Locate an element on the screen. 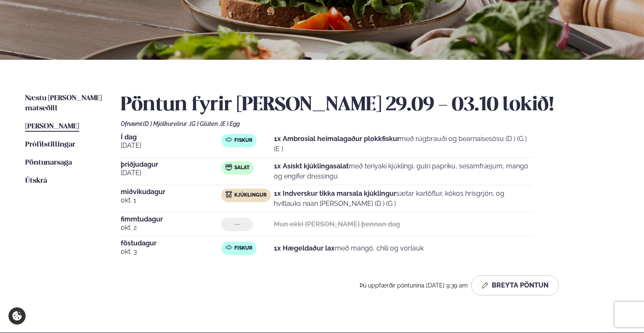 The height and width of the screenshot is (333, 644). img: salad.svg is located at coordinates (229, 167).